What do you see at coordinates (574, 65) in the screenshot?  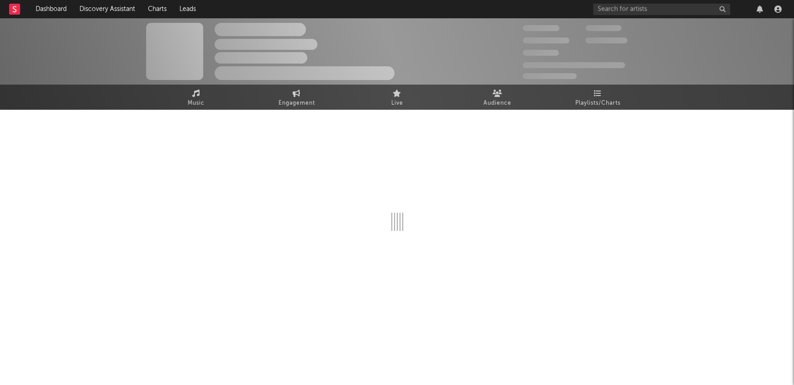 I see `span: 50,000,000 Monthly Listeners` at bounding box center [574, 65].